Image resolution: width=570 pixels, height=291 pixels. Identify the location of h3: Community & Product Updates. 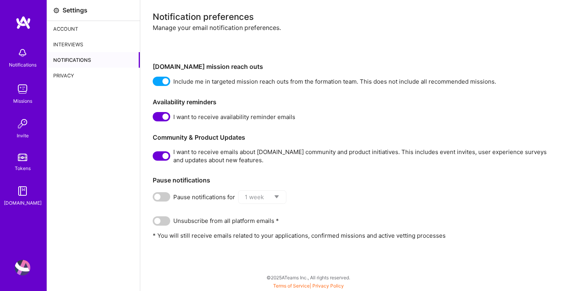
(355, 137).